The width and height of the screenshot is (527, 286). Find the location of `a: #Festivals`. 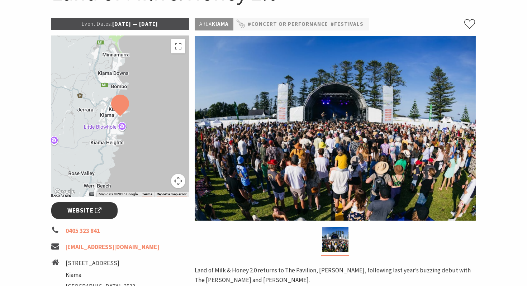

a: #Festivals is located at coordinates (347, 24).